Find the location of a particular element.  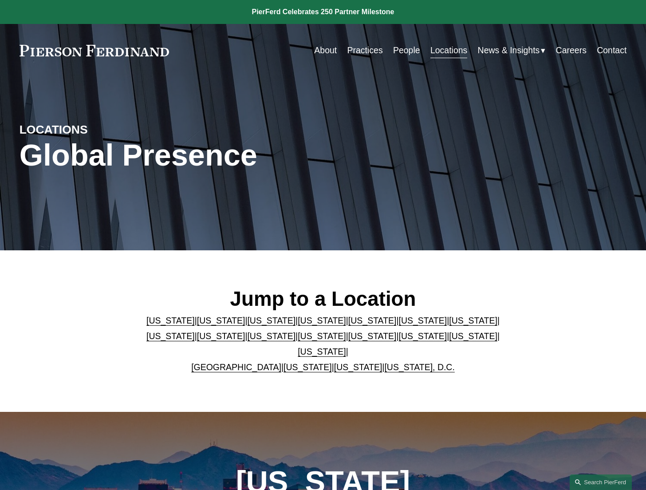

a: About is located at coordinates (325, 50).